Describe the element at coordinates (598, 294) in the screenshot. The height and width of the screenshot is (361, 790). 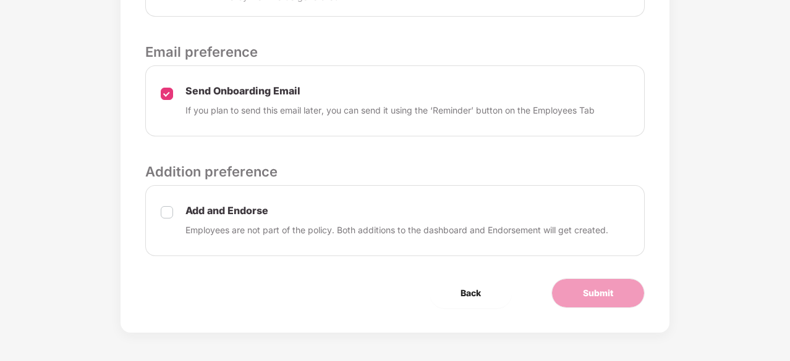
I see `button: Submit` at that location.